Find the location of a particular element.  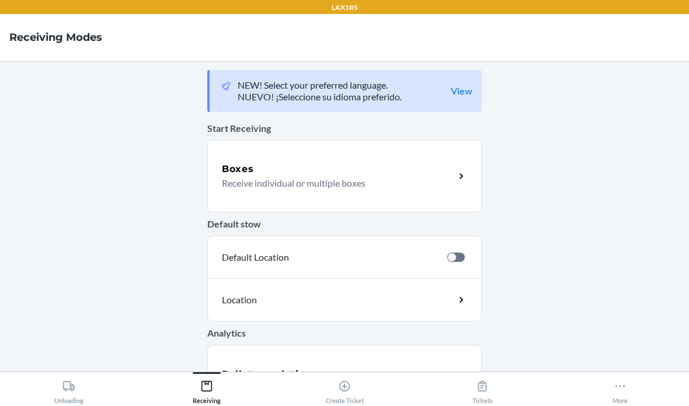

p: Analytics is located at coordinates (344, 333).